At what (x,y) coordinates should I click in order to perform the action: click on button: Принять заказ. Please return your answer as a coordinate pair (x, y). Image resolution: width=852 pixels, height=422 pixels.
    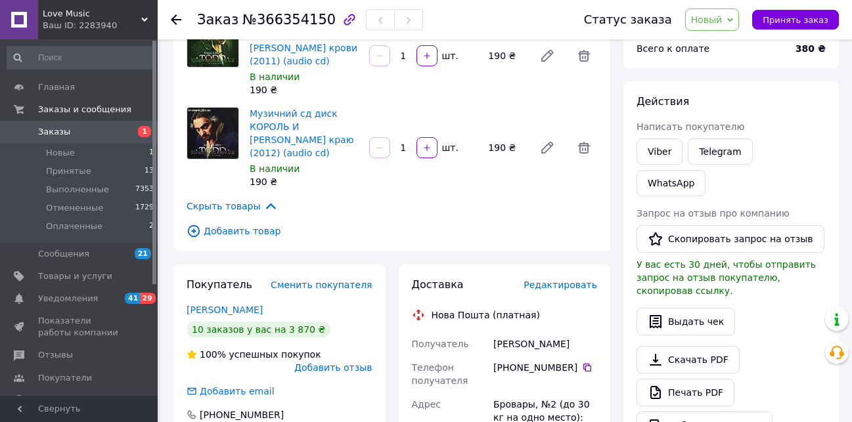
    Looking at the image, I should click on (796, 20).